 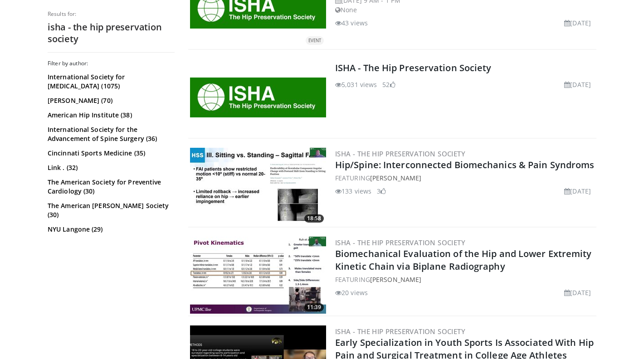 What do you see at coordinates (258, 98) in the screenshot?
I see `img: ISHA - The Hip Preservation Society` at bounding box center [258, 98].